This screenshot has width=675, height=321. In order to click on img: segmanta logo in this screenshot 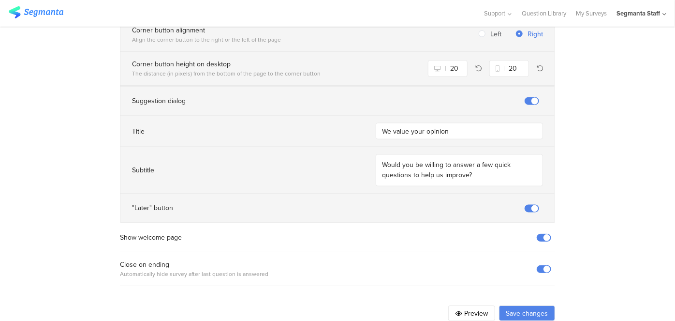, I will do `click(36, 12)`.